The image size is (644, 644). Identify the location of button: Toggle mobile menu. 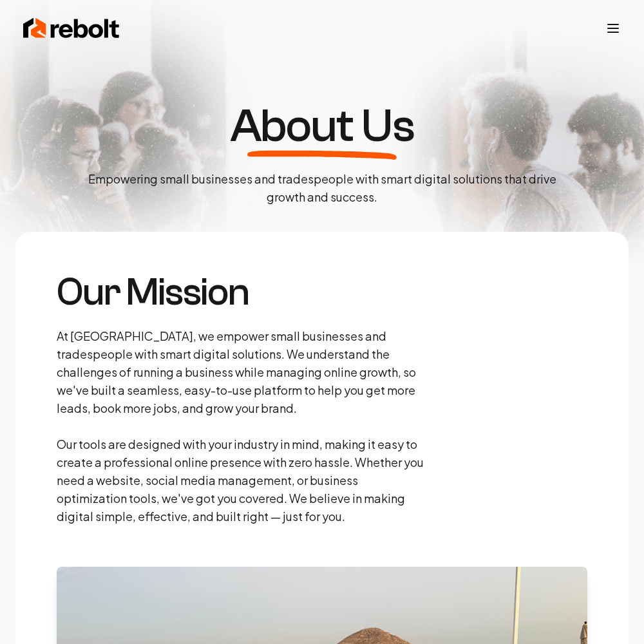
(613, 29).